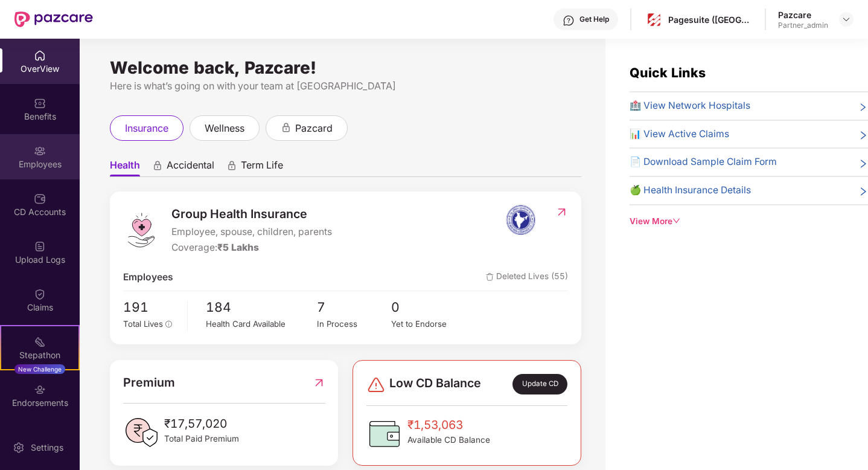 This screenshot has width=868, height=470. What do you see at coordinates (261, 307) in the screenshot?
I see `span: 184` at bounding box center [261, 307].